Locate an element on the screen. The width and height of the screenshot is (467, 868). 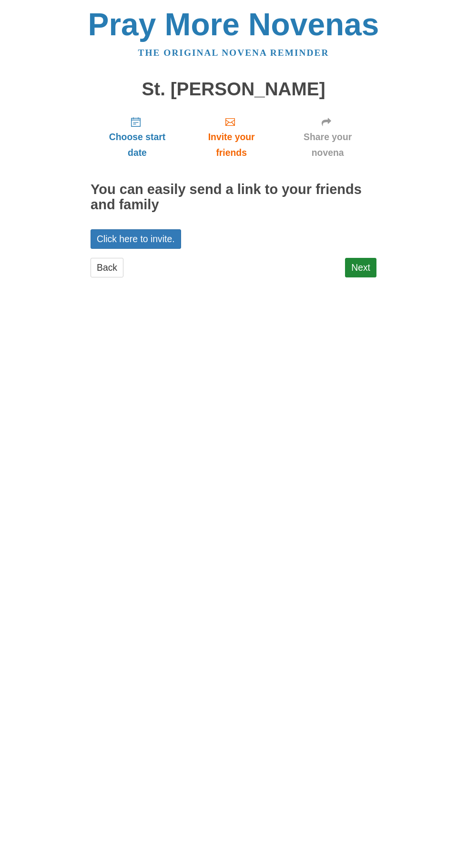
span: Invite your friends is located at coordinates (231, 145).